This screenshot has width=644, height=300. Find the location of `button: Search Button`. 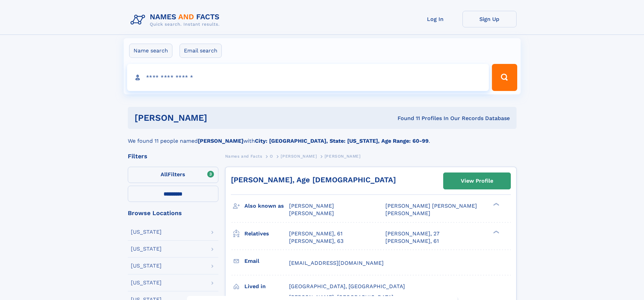

button: Search Button is located at coordinates (504, 77).